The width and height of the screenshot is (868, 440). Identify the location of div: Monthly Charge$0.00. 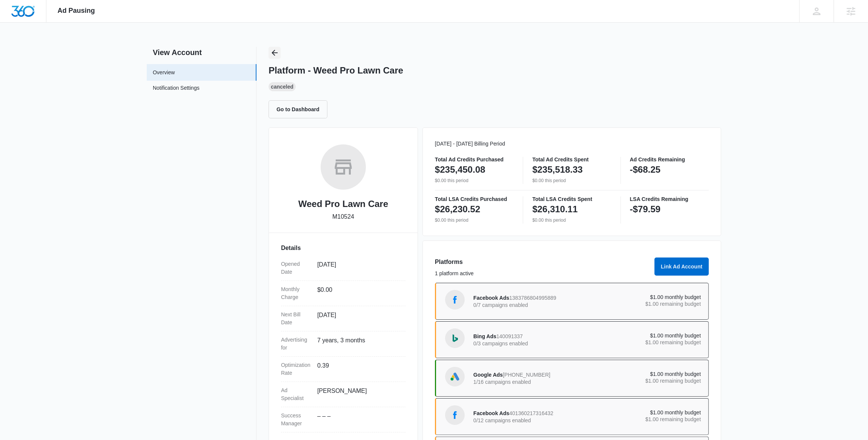
(343, 294).